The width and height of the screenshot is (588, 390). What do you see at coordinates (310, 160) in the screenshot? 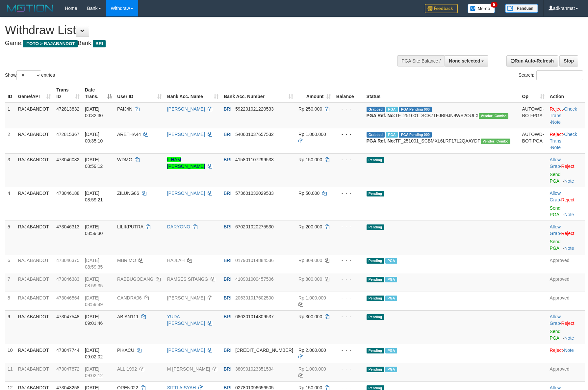
I see `span: Rp 150.000` at bounding box center [310, 160].